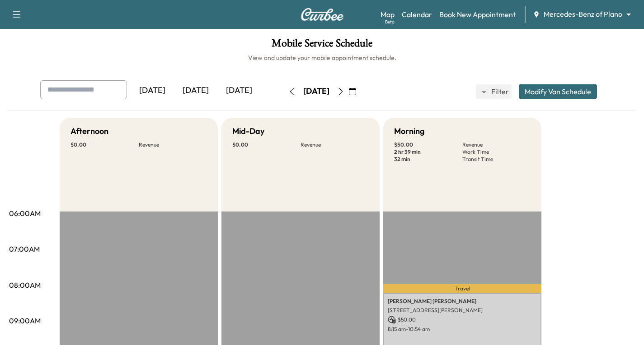 The width and height of the screenshot is (644, 345). What do you see at coordinates (462, 289) in the screenshot?
I see `p: Travel` at bounding box center [462, 289].